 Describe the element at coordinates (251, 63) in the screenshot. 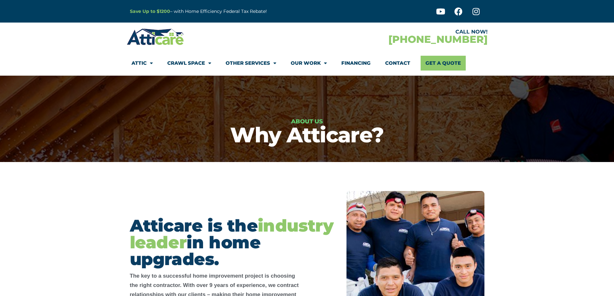

I see `a: Other Services` at that location.